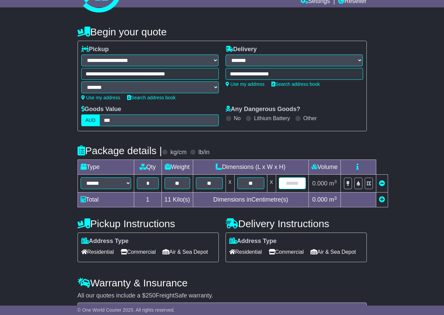 The width and height of the screenshot is (444, 315). Describe the element at coordinates (105, 167) in the screenshot. I see `td: Type` at that location.